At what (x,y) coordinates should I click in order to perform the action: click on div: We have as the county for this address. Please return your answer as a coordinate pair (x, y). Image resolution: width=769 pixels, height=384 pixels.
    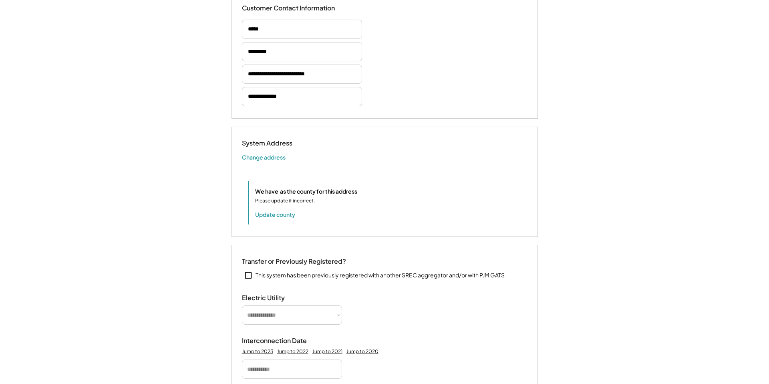
    Looking at the image, I should click on (306, 191).